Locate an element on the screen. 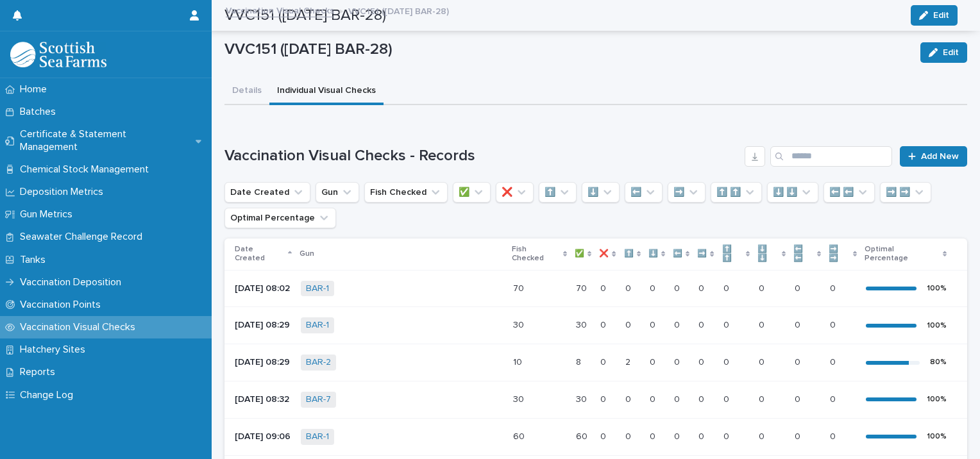  p: Change Log is located at coordinates (49, 395).